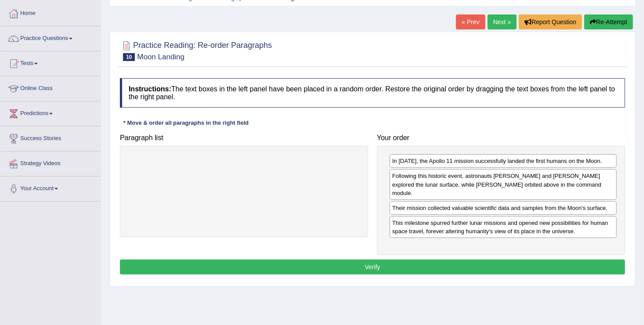 This screenshot has height=325, width=644. What do you see at coordinates (196, 50) in the screenshot?
I see `h2: Practice Reading: Re-order Paragraphs` at bounding box center [196, 50].